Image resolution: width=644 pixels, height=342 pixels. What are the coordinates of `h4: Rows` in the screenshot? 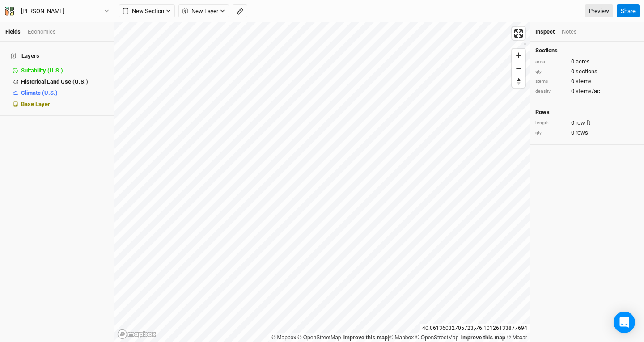 It's located at (587, 112).